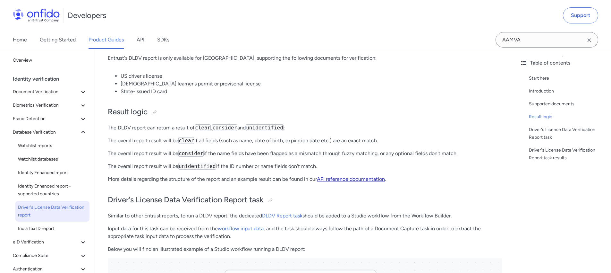 The height and width of the screenshot is (273, 611). What do you see at coordinates (50, 105) in the screenshot?
I see `button: Biometrics Verification` at bounding box center [50, 105].